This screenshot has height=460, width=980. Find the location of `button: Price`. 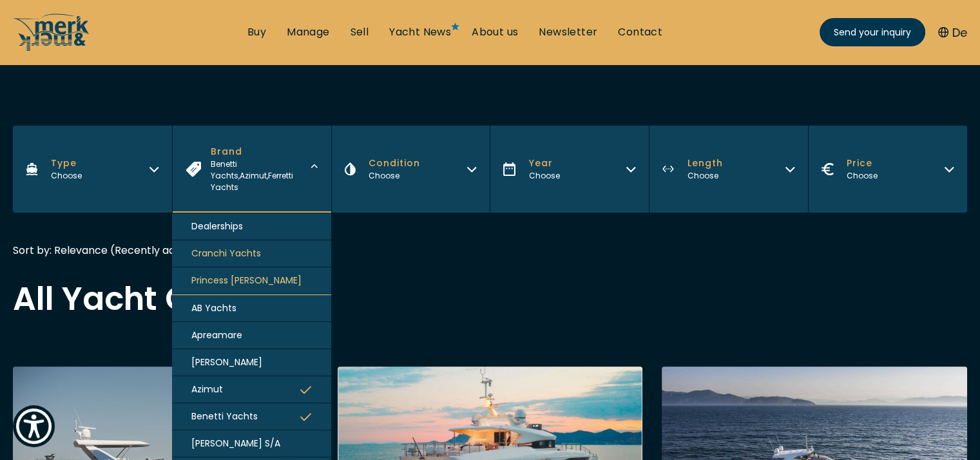

button: Price is located at coordinates (887, 169).